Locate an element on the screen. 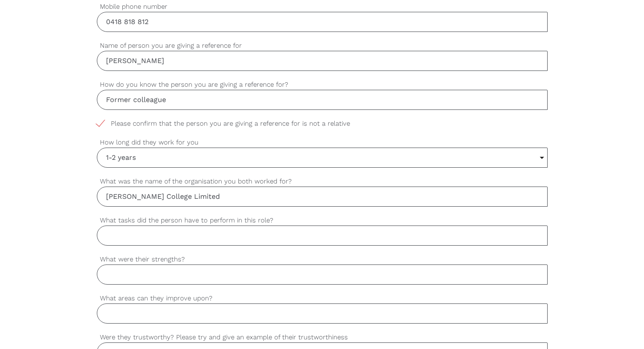  label: Mobile phone number is located at coordinates (322, 7).